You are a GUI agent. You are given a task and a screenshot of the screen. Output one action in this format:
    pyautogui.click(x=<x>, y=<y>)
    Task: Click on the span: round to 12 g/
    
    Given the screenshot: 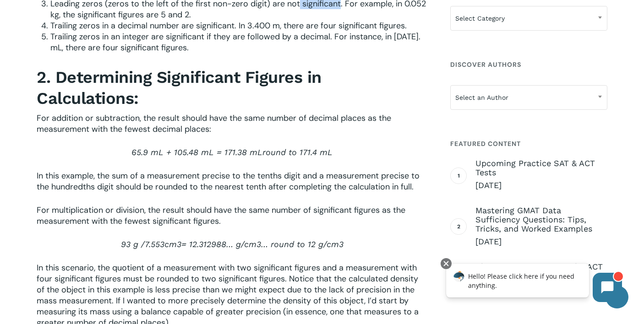 What is the action you would take?
    pyautogui.click(x=298, y=244)
    